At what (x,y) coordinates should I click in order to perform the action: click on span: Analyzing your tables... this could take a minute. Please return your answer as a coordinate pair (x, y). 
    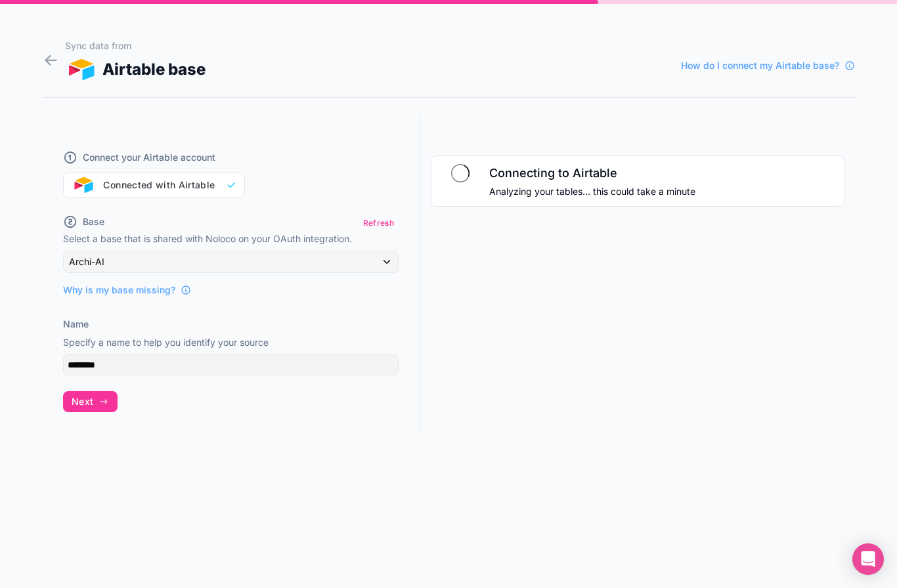
    Looking at the image, I should click on (592, 192).